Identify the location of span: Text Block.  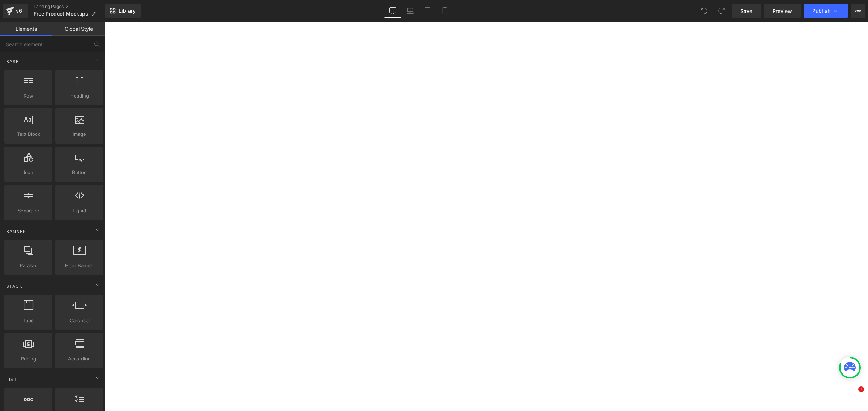
(28, 134).